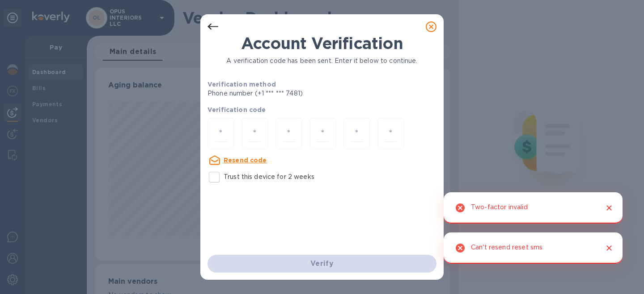 The image size is (644, 294). Describe the element at coordinates (322, 61) in the screenshot. I see `p: A verification code has been sent. Enter it below to continue.` at that location.